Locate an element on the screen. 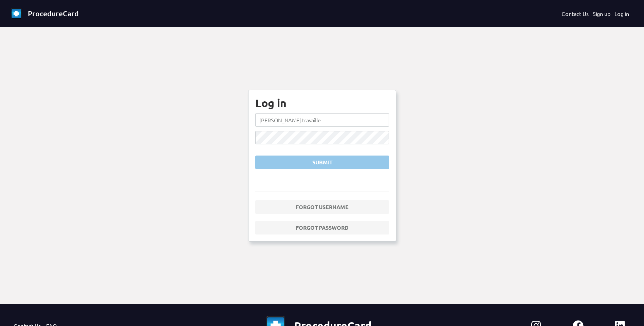 The image size is (644, 326). div: Submit is located at coordinates (322, 162).